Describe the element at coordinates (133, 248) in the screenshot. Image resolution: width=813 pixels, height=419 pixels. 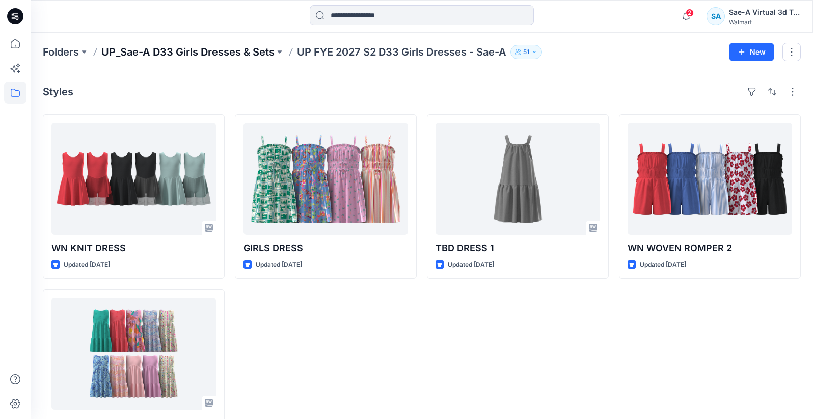
I see `p: WN KNIT DRESS` at that location.